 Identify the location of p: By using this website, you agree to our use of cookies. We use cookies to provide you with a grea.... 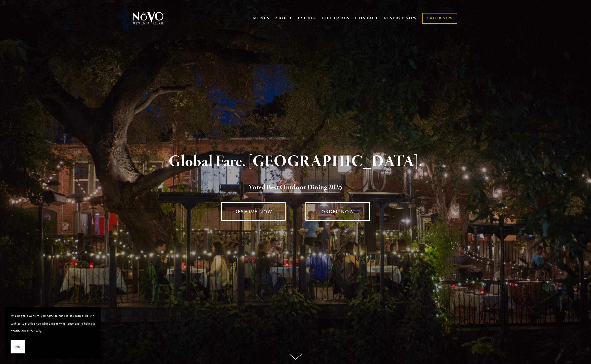
(53, 324).